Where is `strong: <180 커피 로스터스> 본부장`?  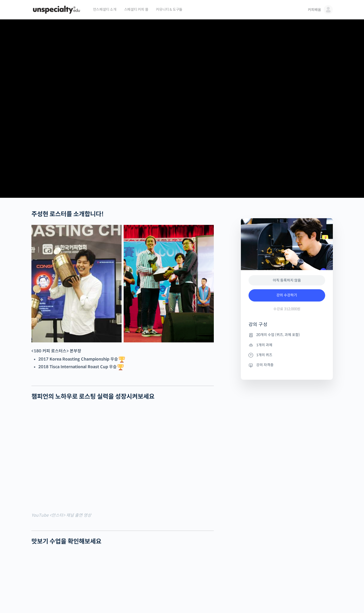
strong: <180 커피 로스터스> 본부장 is located at coordinates (56, 351).